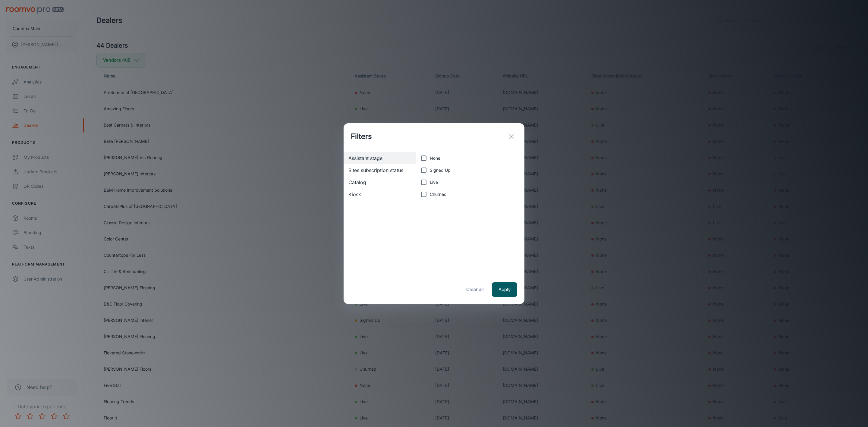 The image size is (868, 427). Describe the element at coordinates (438, 194) in the screenshot. I see `span: Churned` at that location.